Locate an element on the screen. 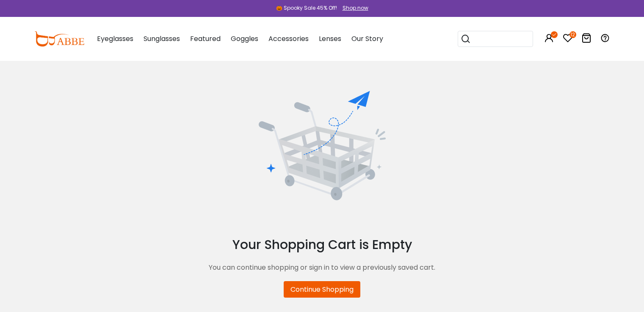 This screenshot has height=312, width=644. a: Shop now is located at coordinates (353, 8).